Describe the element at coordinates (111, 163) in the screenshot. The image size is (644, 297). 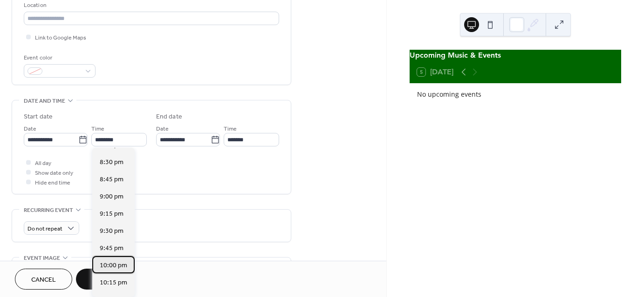
I see `span: 8:30 pm` at that location.